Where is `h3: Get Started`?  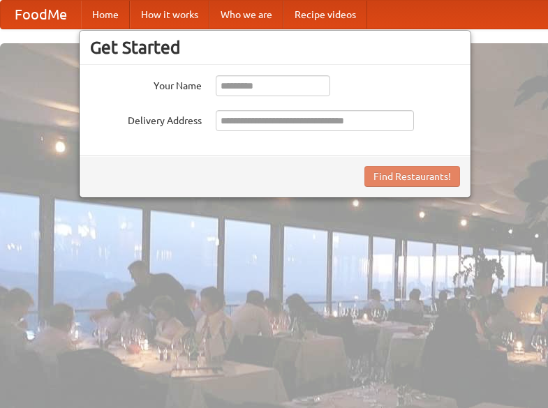
h3: Get Started is located at coordinates (275, 47).